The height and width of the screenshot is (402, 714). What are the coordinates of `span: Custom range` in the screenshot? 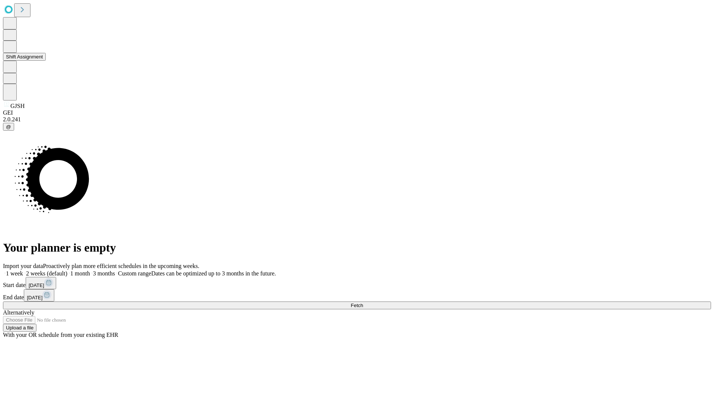 It's located at (134, 273).